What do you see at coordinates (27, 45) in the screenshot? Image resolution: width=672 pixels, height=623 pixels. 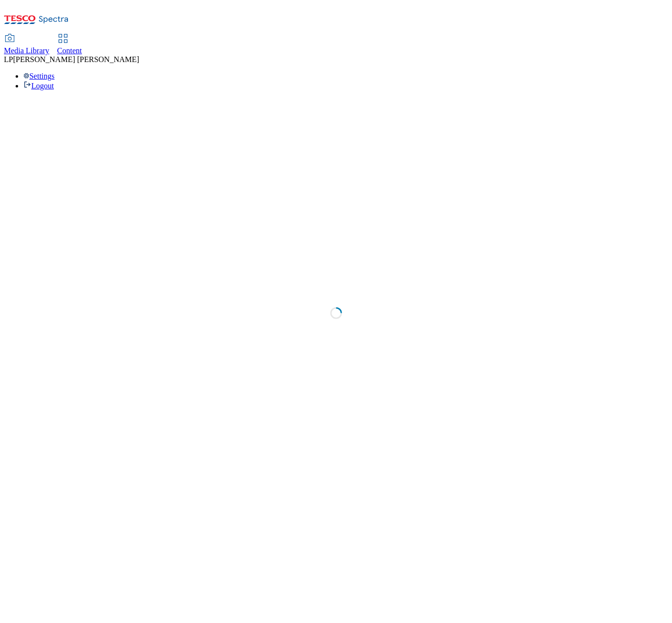 I see `a: Media Library` at bounding box center [27, 45].